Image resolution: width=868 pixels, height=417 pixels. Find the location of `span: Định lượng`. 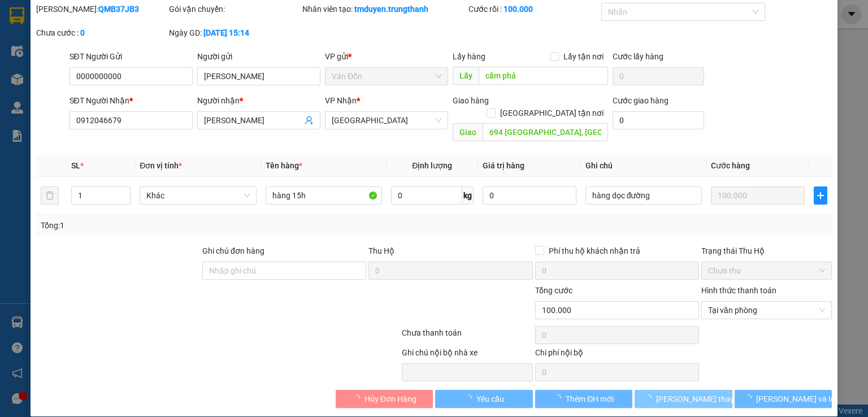

span: Định lượng is located at coordinates (432, 165).